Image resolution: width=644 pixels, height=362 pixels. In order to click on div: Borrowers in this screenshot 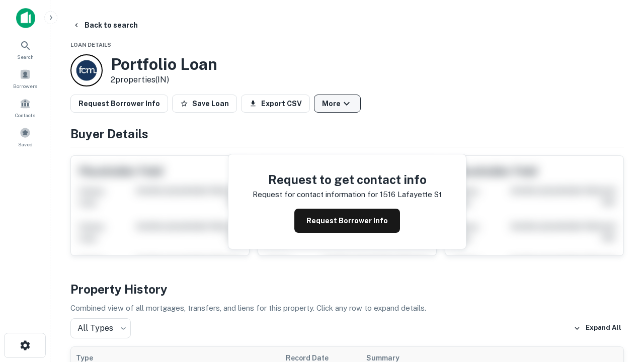, I will do `click(25, 78)`.